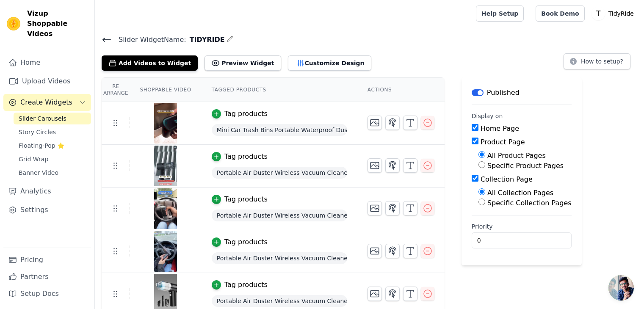  I want to click on img: reel-preview-xwgu8f-v2.myshopify.com-3697027310928520182_65793406491.jpeg, so click(166, 209).